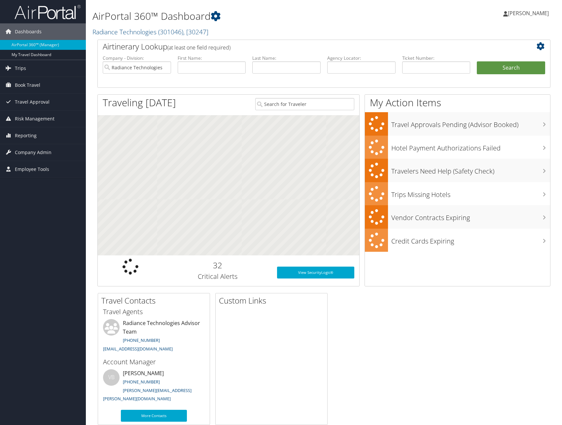 This screenshot has width=562, height=425. I want to click on h3: Vendor Contracts Expiring, so click(470, 216).